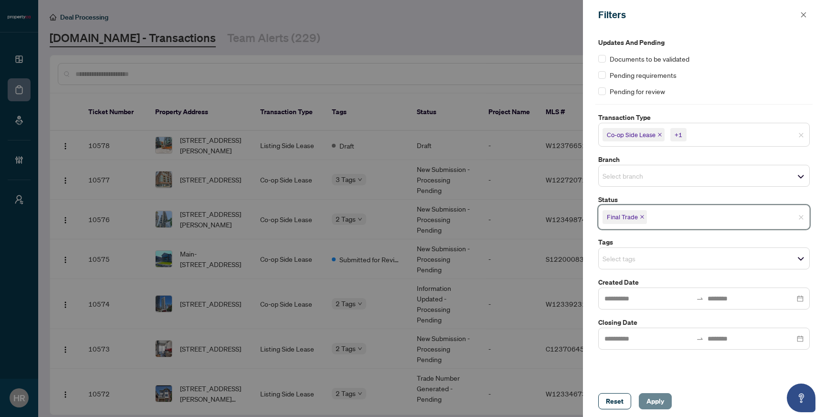 This screenshot has height=417, width=825. What do you see at coordinates (703, 42) in the screenshot?
I see `label: Updates and Pending` at bounding box center [703, 42].